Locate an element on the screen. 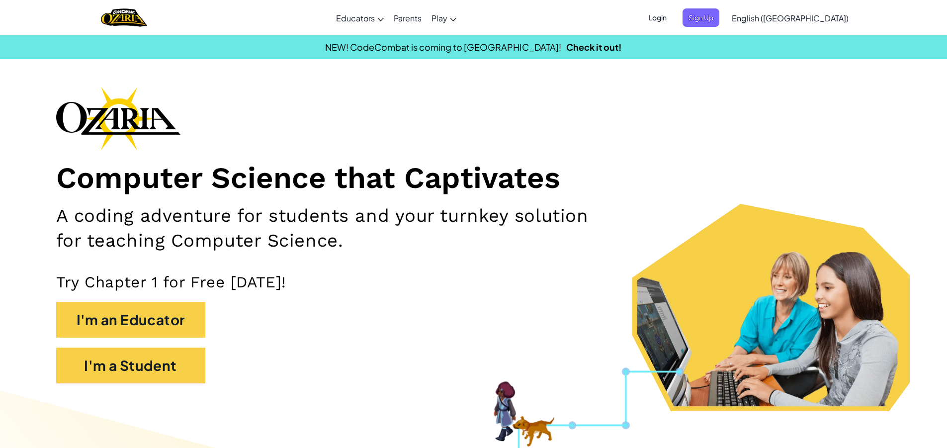  span: Educators is located at coordinates (355, 18).